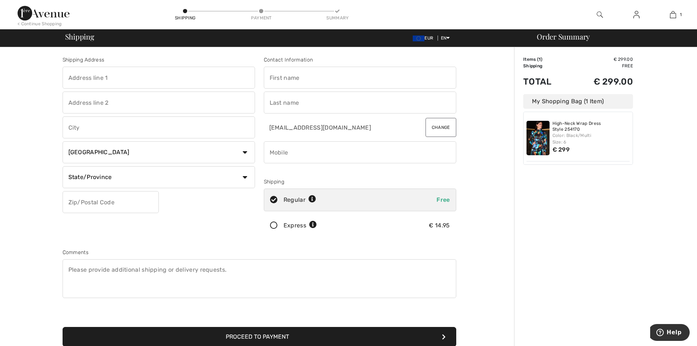  What do you see at coordinates (443, 199) in the screenshot?
I see `span: Free` at bounding box center [443, 199].